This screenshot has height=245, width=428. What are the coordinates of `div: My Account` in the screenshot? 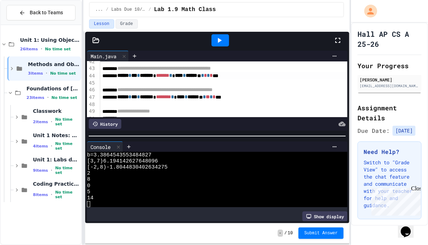 It's located at (368, 11).